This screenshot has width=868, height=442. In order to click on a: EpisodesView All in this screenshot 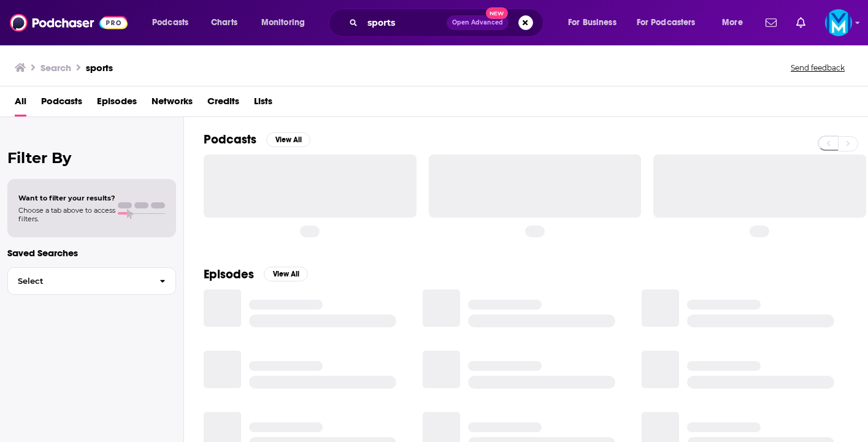, I will do `click(256, 274)`.